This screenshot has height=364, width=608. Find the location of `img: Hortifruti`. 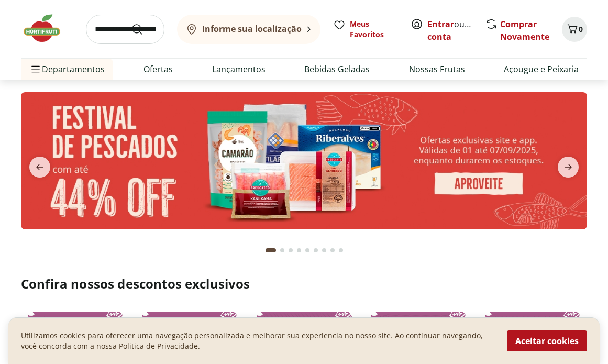

img: Hortifruti is located at coordinates (47, 29).